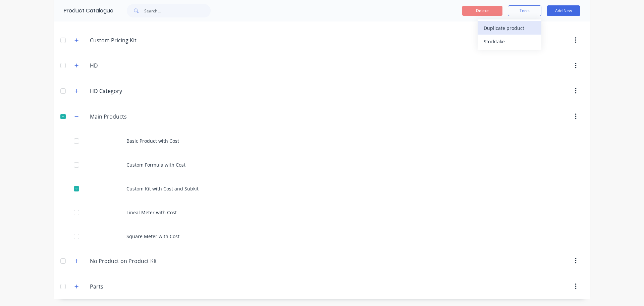 This screenshot has width=644, height=306. What do you see at coordinates (322, 212) in the screenshot?
I see `div: Lineal Meter with Cost` at bounding box center [322, 212].